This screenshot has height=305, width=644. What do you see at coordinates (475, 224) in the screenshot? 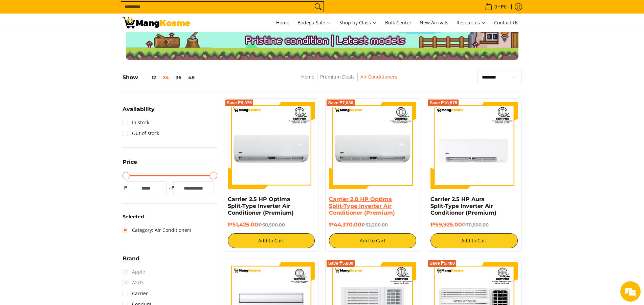
I see `del: ₱70,500.00` at bounding box center [475, 224].